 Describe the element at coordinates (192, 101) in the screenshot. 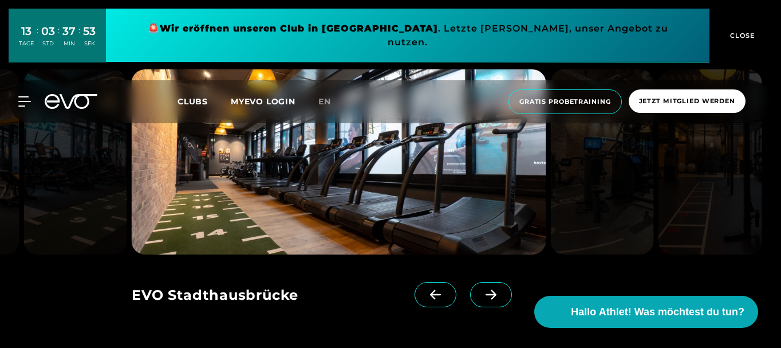

I see `span: Clubs` at that location.